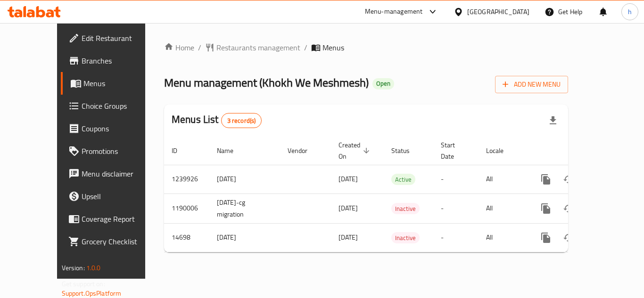 The width and height of the screenshot is (644, 298). What do you see at coordinates (531, 84) in the screenshot?
I see `span: Add New Menu` at bounding box center [531, 84].